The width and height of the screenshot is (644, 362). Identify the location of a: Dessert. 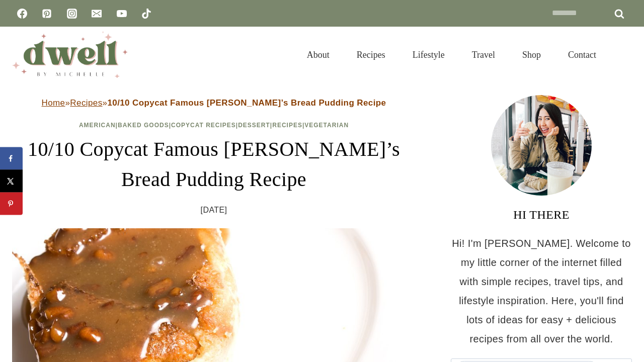
(254, 125).